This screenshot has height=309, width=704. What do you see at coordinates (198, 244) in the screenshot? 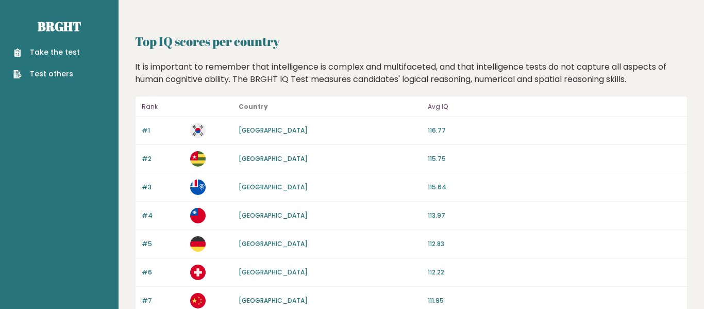
I see `img: de.svg` at bounding box center [198, 244].